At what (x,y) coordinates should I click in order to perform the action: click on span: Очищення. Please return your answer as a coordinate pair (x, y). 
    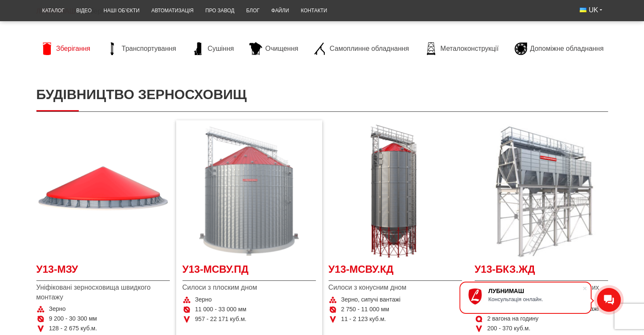
    Looking at the image, I should click on (282, 48).